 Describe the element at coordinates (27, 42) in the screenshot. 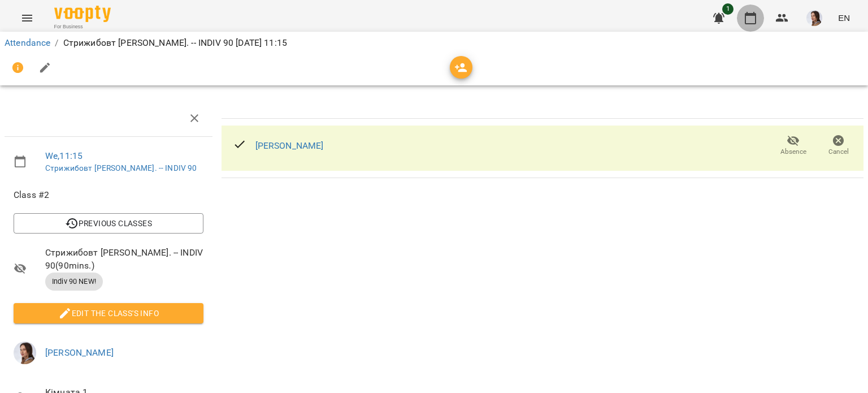

I see `a: Attendance` at that location.